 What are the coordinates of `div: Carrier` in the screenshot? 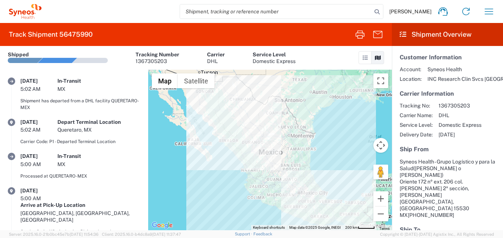 It's located at (216, 54).